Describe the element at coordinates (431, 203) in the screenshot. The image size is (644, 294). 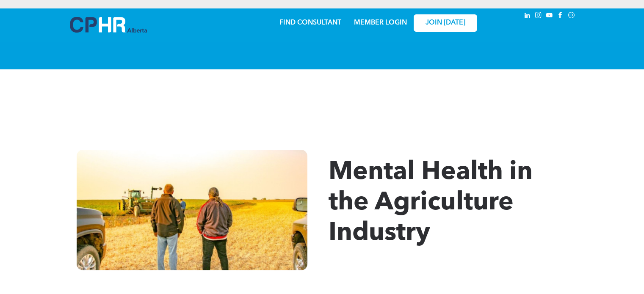
I see `span: Mental Health in the Agriculture Industry` at that location.